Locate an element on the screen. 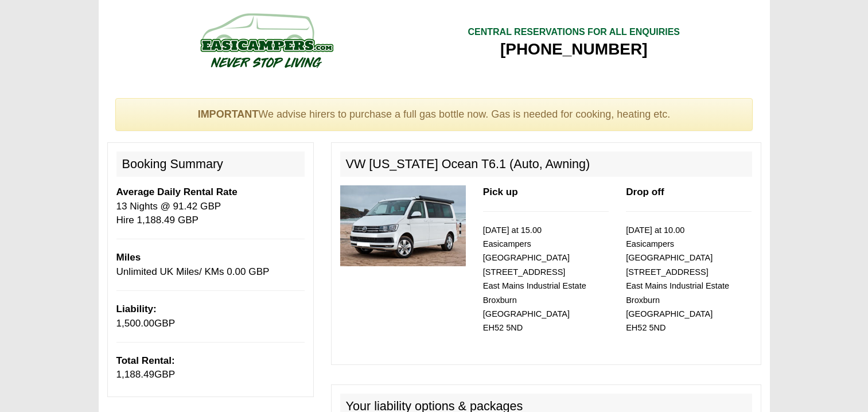 The width and height of the screenshot is (868, 412). b: Miles is located at coordinates (129, 257).